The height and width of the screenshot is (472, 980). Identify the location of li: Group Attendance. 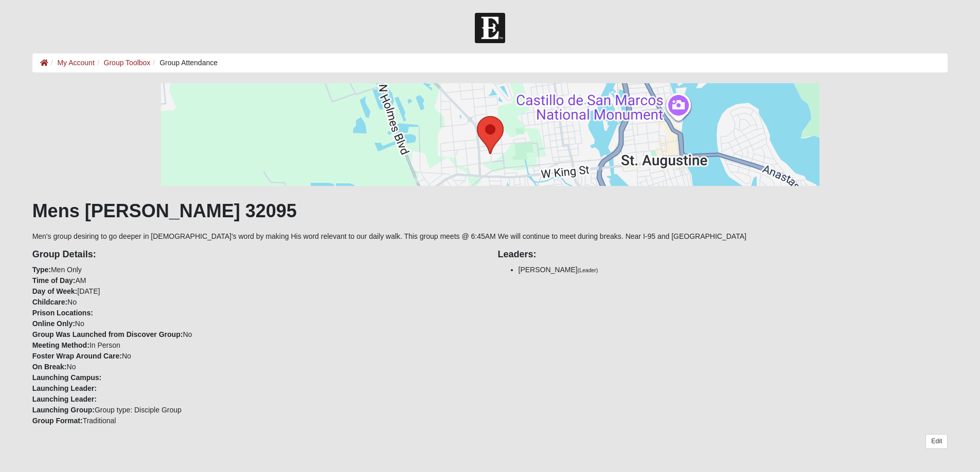
(184, 63).